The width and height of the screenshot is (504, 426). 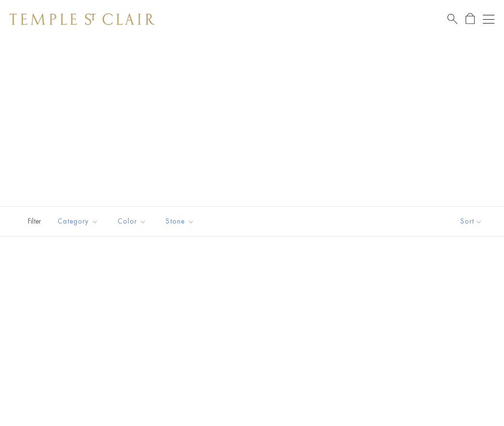 I want to click on img: Temple St. Clair, so click(x=82, y=19).